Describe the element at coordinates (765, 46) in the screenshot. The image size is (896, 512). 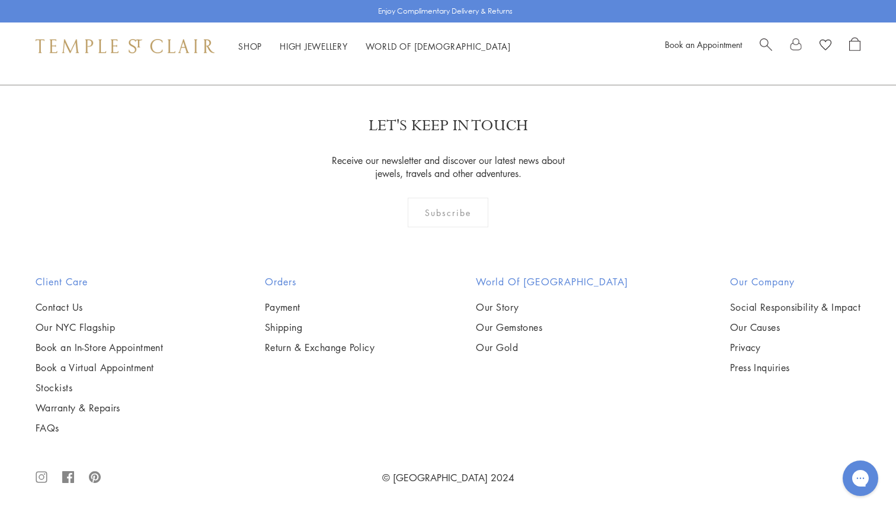
I see `a: Search` at that location.